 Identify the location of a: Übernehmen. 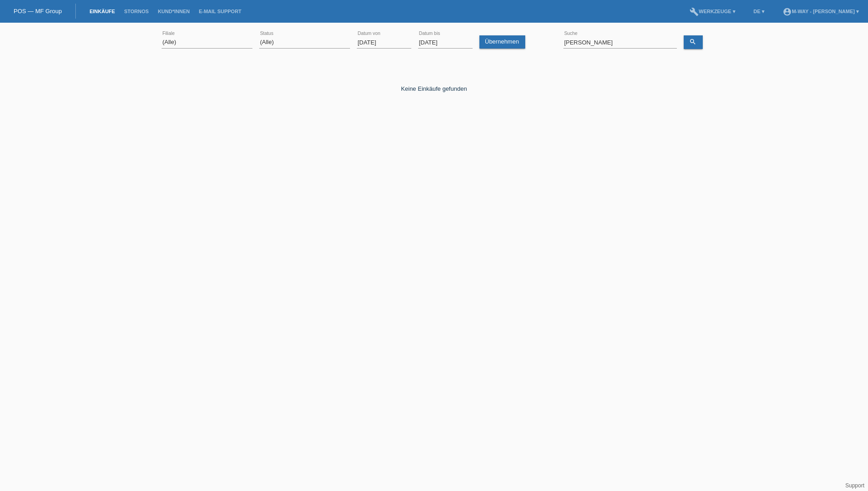
(502, 42).